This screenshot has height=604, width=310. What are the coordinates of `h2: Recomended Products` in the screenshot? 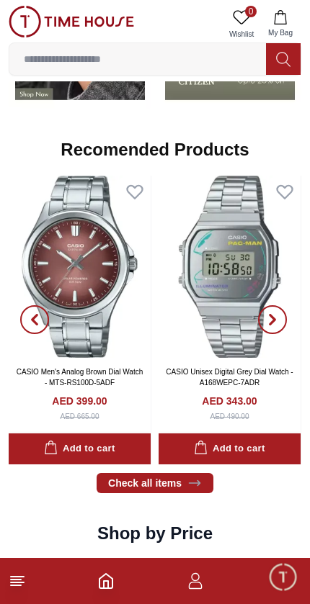 It's located at (154, 150).